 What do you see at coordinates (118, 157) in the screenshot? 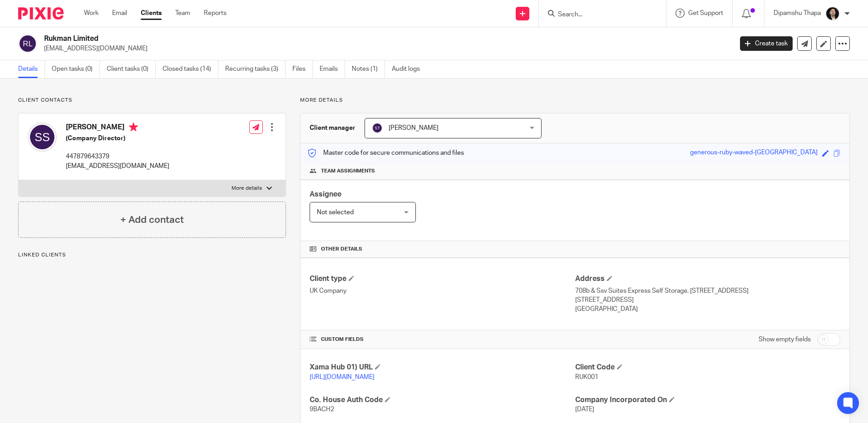
I see `p: 447879643379` at bounding box center [118, 157].